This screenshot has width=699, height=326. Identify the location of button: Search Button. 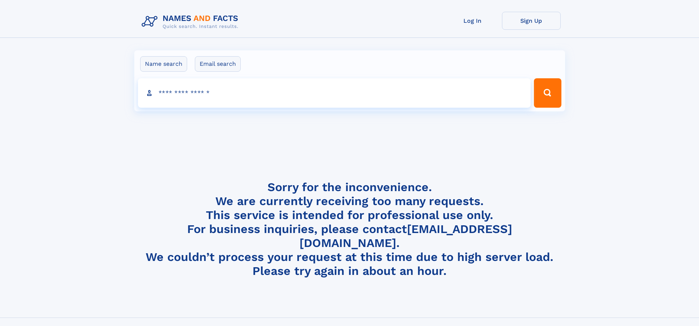
(548, 93).